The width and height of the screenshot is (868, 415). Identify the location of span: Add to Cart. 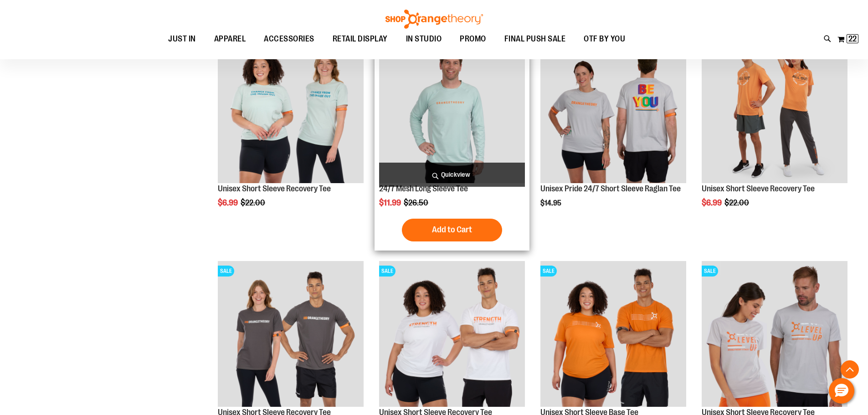
(452, 229).